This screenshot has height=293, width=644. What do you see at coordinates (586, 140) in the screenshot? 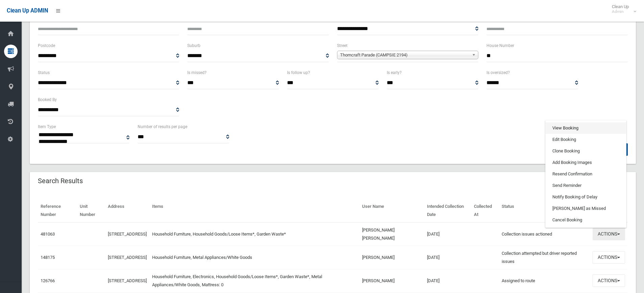
I see `a: Edit Booking` at bounding box center [586, 140].